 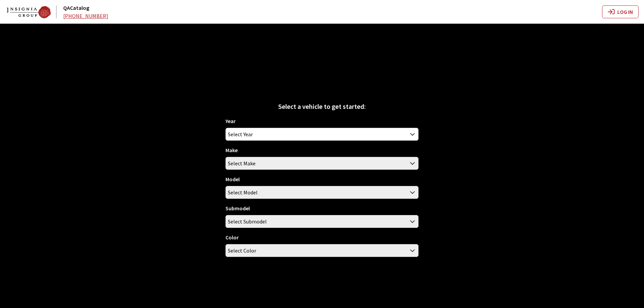 What do you see at coordinates (29, 12) in the screenshot?
I see `img: Dashboard` at bounding box center [29, 12].